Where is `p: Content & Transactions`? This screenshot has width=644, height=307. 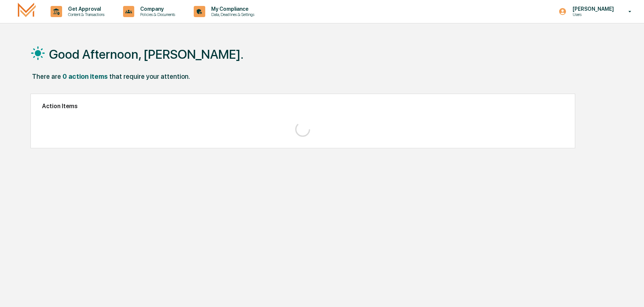
p: Content & Transactions is located at coordinates (85, 14).